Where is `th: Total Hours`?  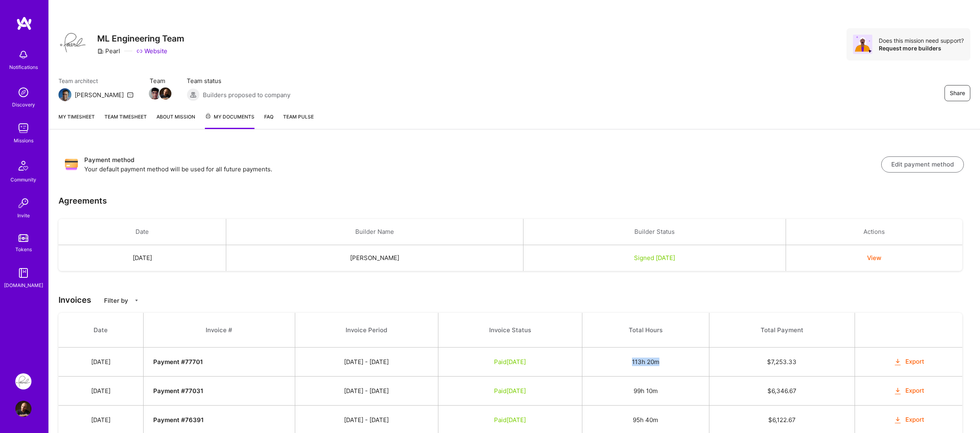 th: Total Hours is located at coordinates (645, 330).